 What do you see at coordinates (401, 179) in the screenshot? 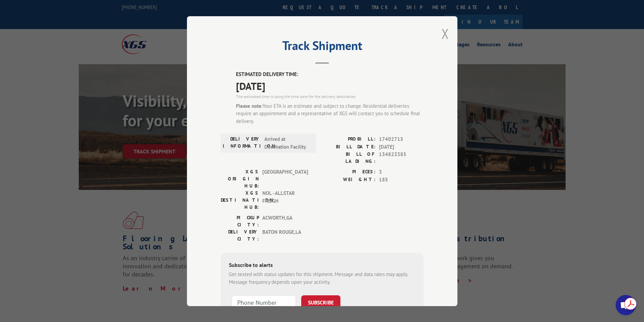
I see `span: 185` at bounding box center [401, 179].